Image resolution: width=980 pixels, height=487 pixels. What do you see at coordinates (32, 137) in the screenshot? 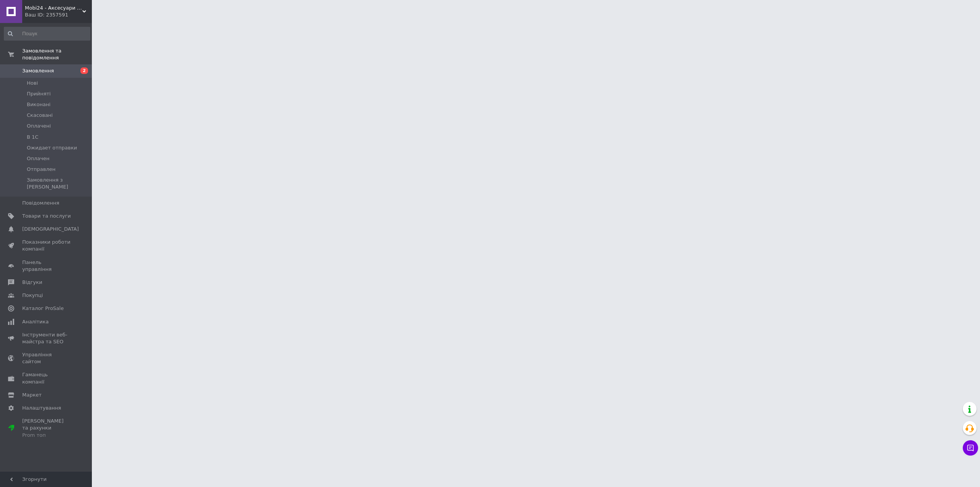
I see `span: В 1С` at bounding box center [32, 137].